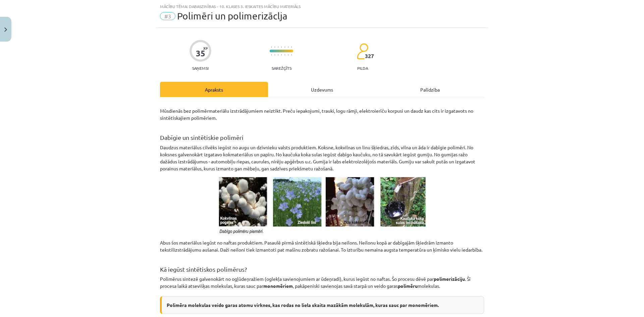 This screenshot has width=644, height=317. Describe the element at coordinates (302, 305) in the screenshot. I see `strong: Polimēra molekulas veido garas atomu virknes, kas rodas no liela skaita mazākām molekulām, kuras ...` at that location.